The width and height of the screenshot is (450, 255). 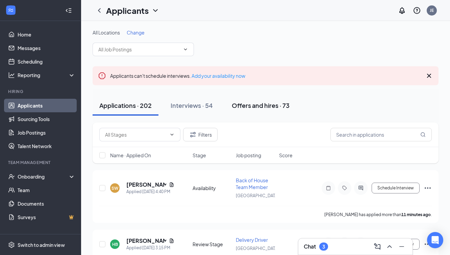 What do you see at coordinates (46, 119) in the screenshot?
I see `a: Sourcing Tools` at bounding box center [46, 119].